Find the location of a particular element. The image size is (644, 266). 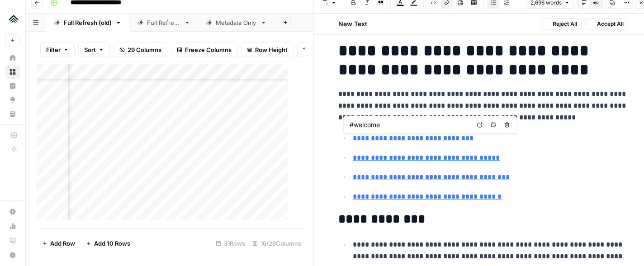

a: Opportunities is located at coordinates (13, 100).